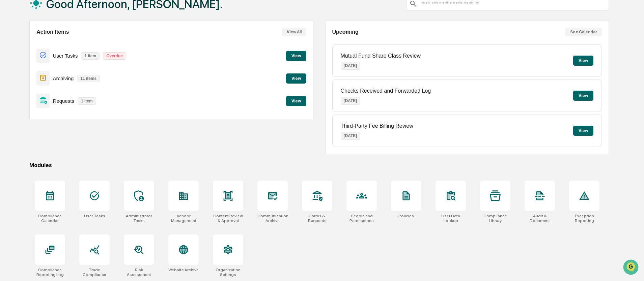  What do you see at coordinates (9, 9) in the screenshot?
I see `button: Open customer support` at bounding box center [9, 9].